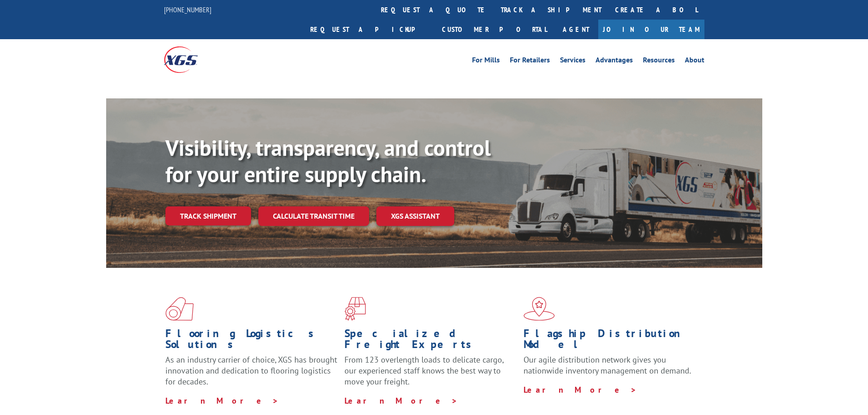 Image resolution: width=868 pixels, height=415 pixels. I want to click on img: xgs-icon-total-supply-chain-intelligence-red, so click(179, 309).